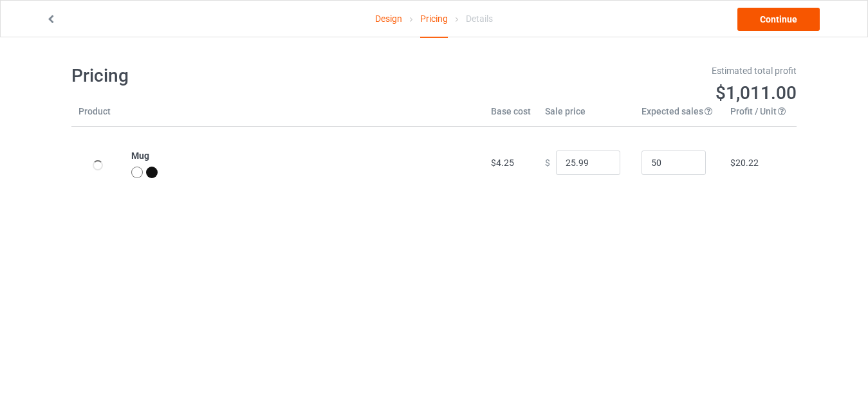 The image size is (868, 402). I want to click on div: Estimated total profit, so click(620, 71).